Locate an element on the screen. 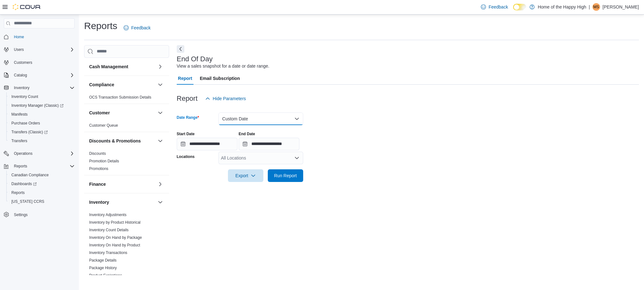  span: Customer Queue is located at coordinates (103, 126).